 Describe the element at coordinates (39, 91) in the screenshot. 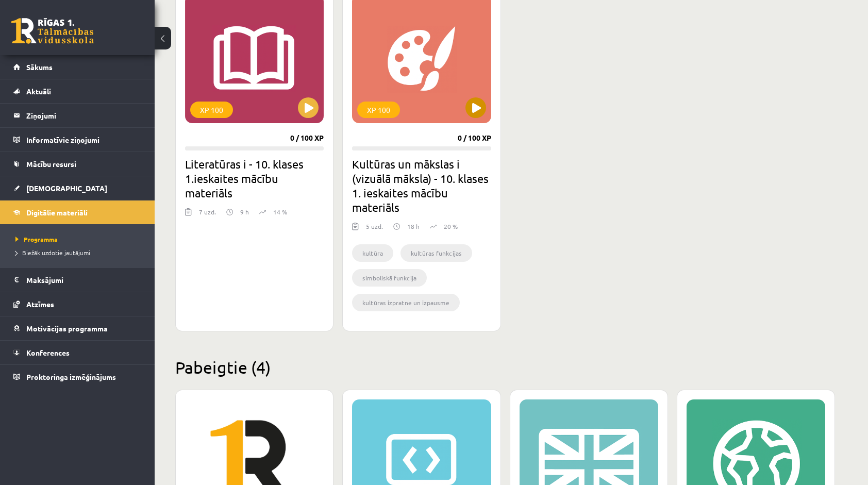

I see `span: Aktuāli` at that location.